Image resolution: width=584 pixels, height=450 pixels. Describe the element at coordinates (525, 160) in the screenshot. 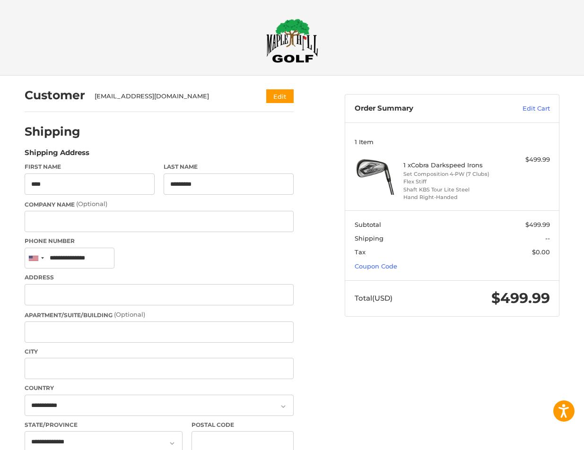

I see `div: $499.99` at that location.